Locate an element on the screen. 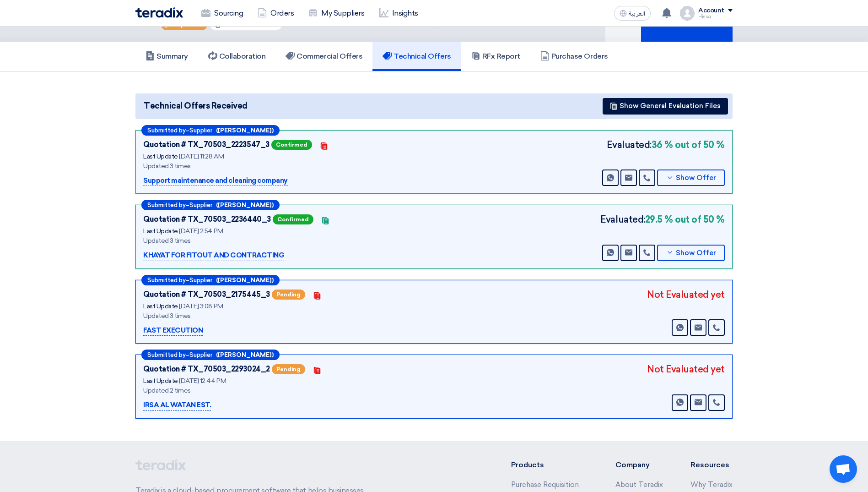  p: IRSA AL WATAN EST. is located at coordinates (177, 405).